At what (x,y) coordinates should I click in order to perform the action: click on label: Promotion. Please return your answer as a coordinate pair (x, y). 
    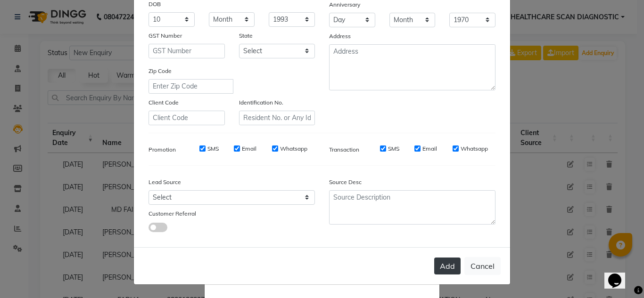
    Looking at the image, I should click on (162, 150).